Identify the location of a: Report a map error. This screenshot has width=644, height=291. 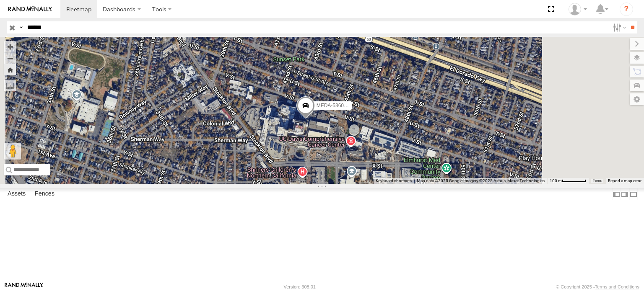
(625, 181).